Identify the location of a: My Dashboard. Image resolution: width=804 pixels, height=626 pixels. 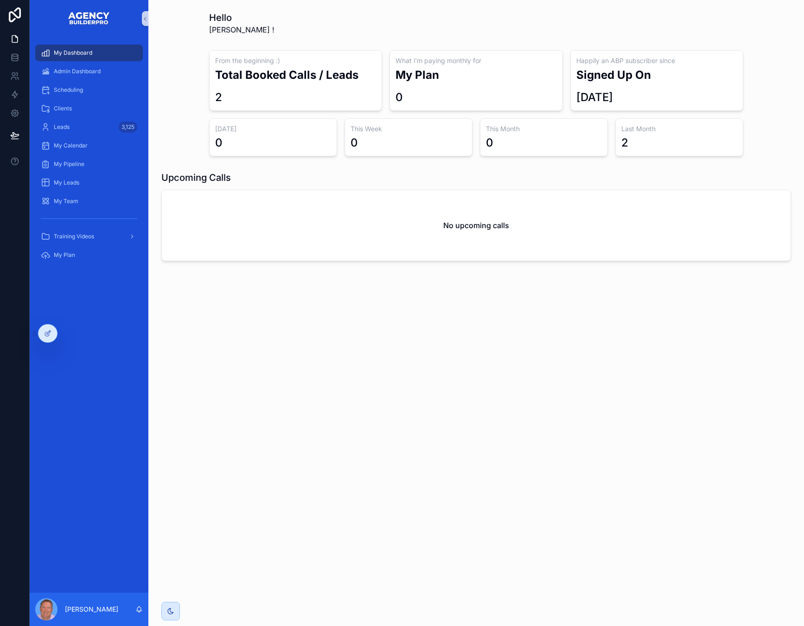
(89, 53).